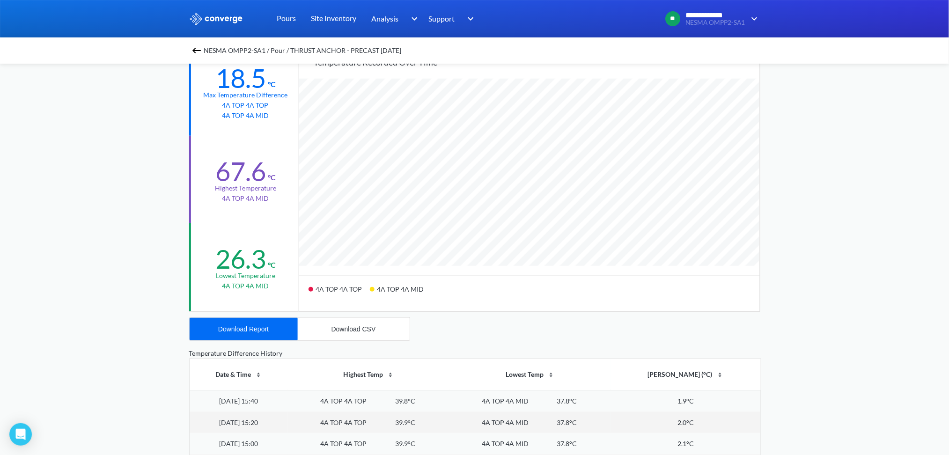  Describe the element at coordinates (442, 18) in the screenshot. I see `span: Support` at that location.